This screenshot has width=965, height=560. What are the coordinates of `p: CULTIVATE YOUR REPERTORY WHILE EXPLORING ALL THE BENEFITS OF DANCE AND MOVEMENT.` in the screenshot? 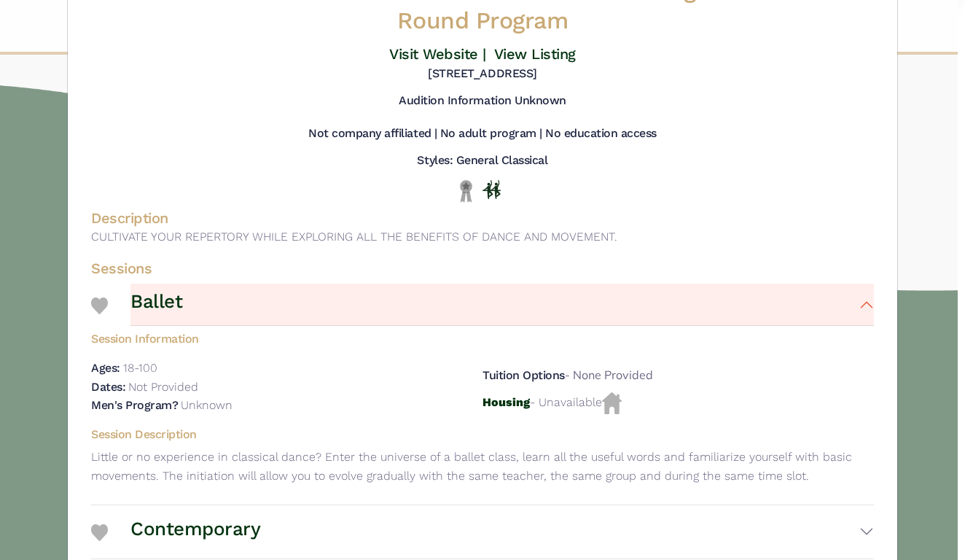 It's located at (482, 237).